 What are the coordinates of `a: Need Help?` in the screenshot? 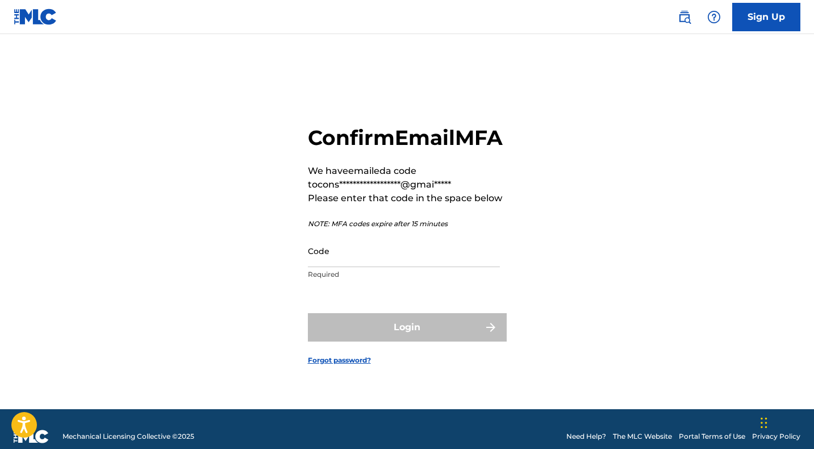 It's located at (587, 436).